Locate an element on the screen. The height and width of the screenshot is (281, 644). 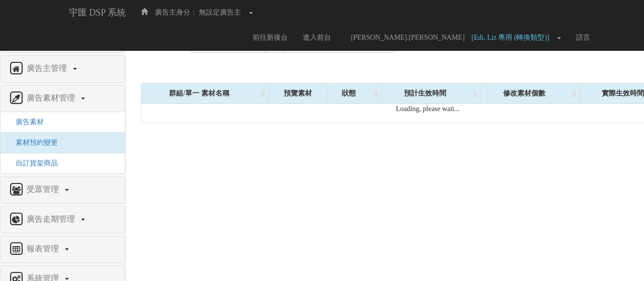
span: 無設定廣告主 is located at coordinates (220, 12).